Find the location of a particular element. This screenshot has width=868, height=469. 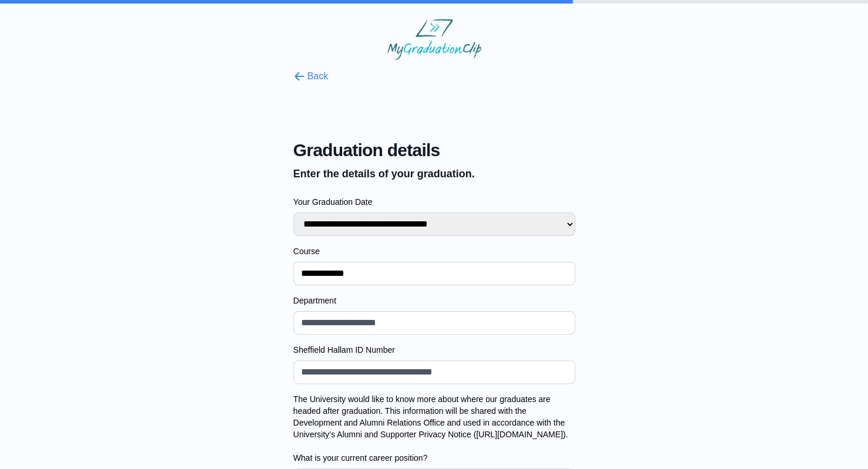

label: Sheffield Hallam ID Number is located at coordinates (435, 350).